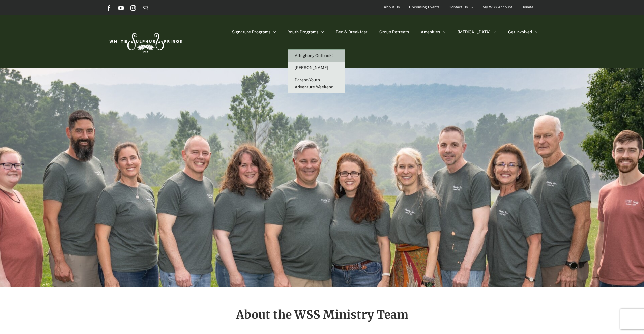  I want to click on a: Amenities, so click(433, 32).